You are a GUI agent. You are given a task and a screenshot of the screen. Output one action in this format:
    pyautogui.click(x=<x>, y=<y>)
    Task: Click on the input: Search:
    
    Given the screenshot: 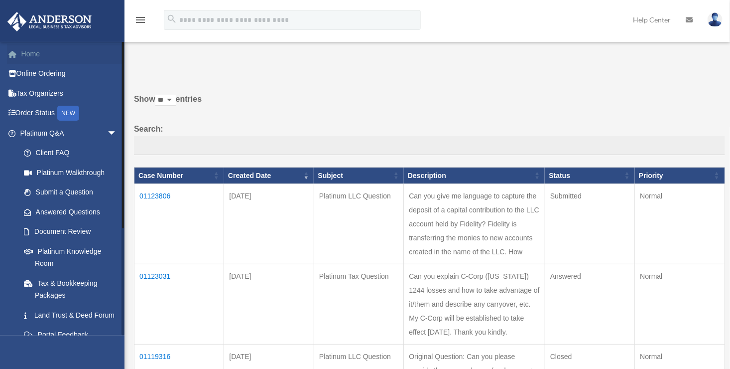 What is the action you would take?
    pyautogui.click(x=429, y=145)
    